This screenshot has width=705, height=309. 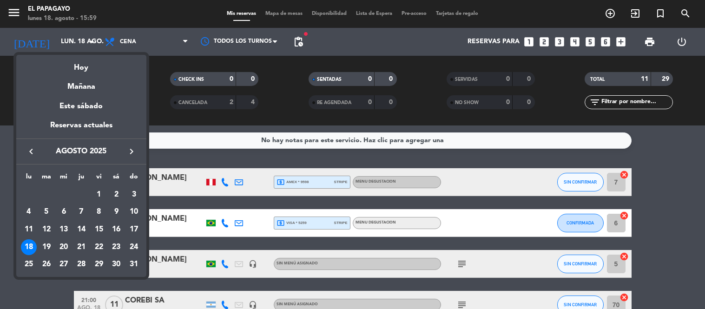 What do you see at coordinates (81, 264) in the screenshot?
I see `td: 28 de agosto de 2025` at bounding box center [81, 264].